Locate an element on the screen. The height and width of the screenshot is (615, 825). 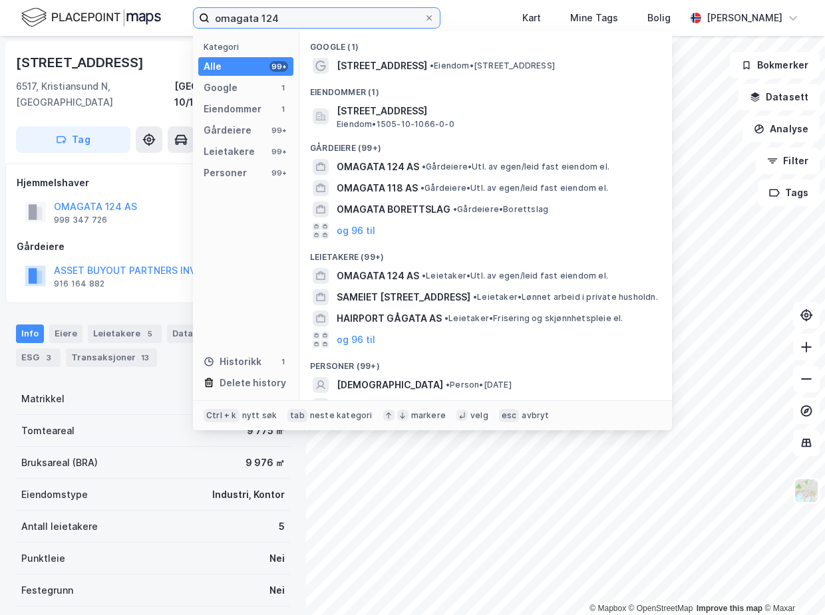
button: Analyse is located at coordinates (781, 129).